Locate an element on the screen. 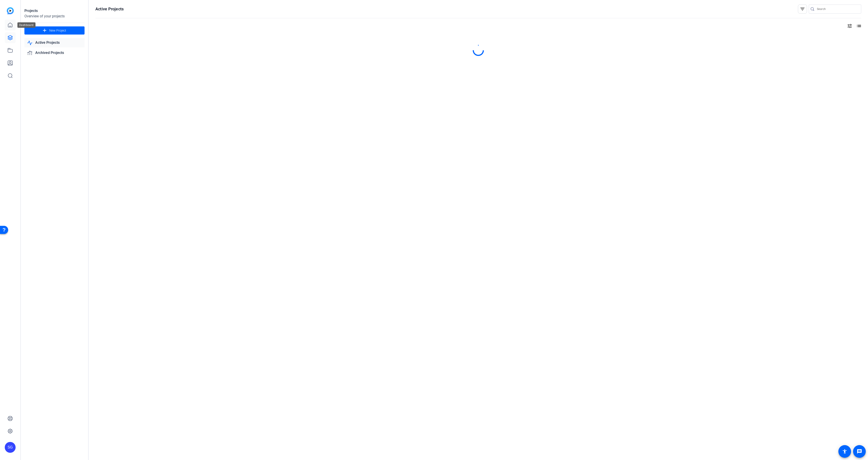 Image resolution: width=868 pixels, height=460 pixels. div: Dashboard is located at coordinates (26, 25).